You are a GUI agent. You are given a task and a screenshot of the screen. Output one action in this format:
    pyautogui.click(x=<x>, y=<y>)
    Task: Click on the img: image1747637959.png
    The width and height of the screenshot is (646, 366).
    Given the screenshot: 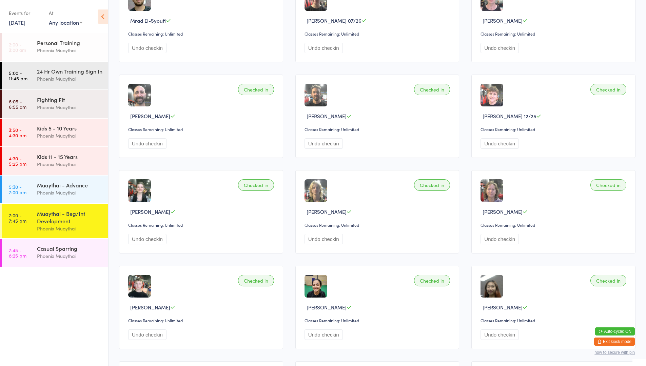 What is the action you would take?
    pyautogui.click(x=316, y=191)
    